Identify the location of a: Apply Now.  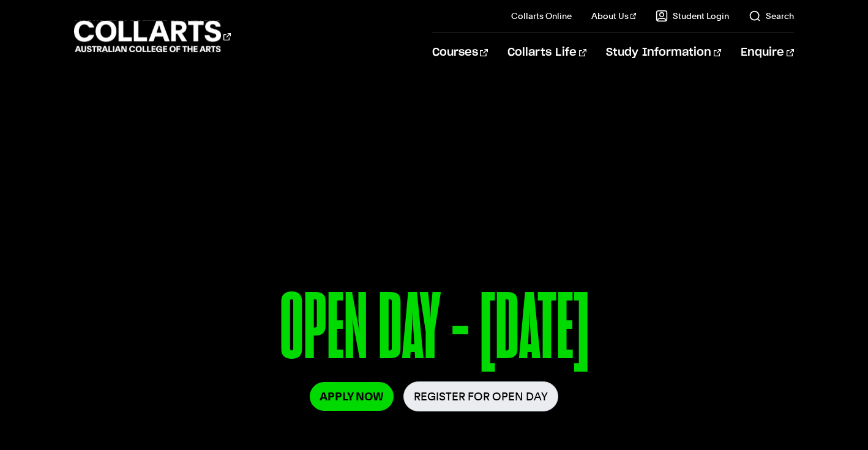
(352, 396).